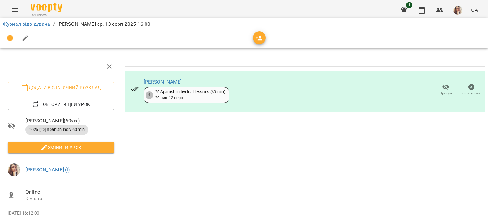  I want to click on img: Voopty Logo, so click(46, 8).